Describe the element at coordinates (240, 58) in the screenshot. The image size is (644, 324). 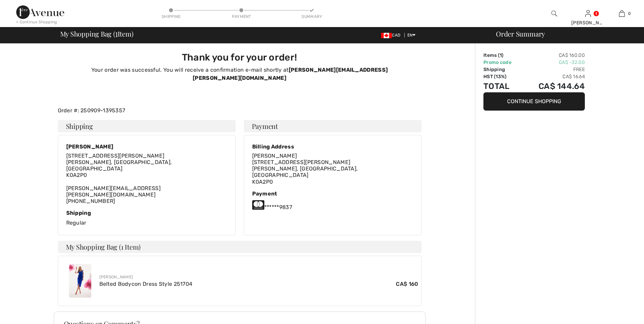
I see `h3: Thank you for your order!` at that location.